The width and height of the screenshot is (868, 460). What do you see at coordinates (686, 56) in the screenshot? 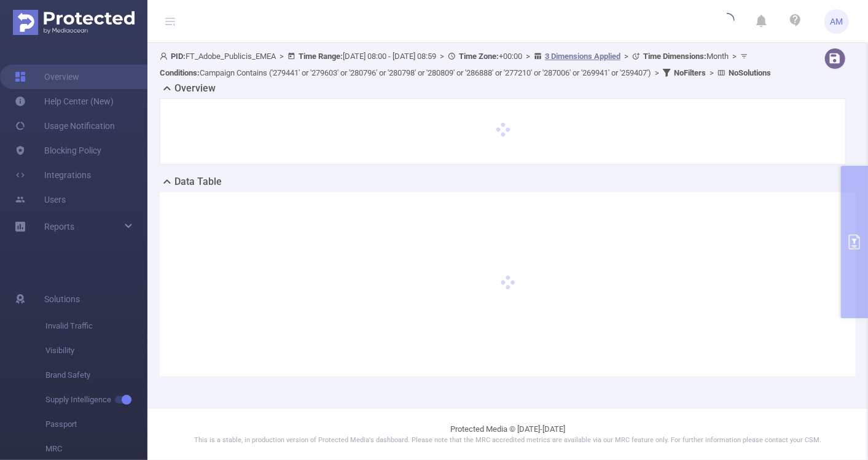
I see `span: Month` at bounding box center [686, 56].